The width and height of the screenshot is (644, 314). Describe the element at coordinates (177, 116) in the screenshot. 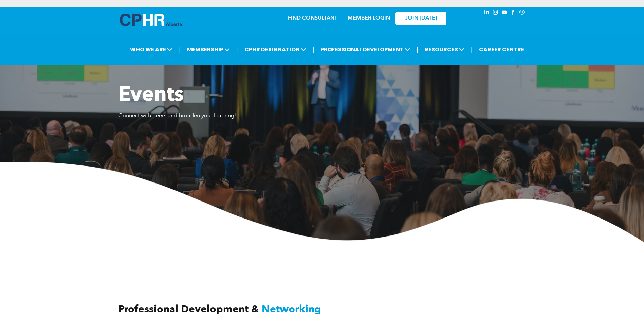

I see `span: Connect with peers and broaden your learning!` at that location.